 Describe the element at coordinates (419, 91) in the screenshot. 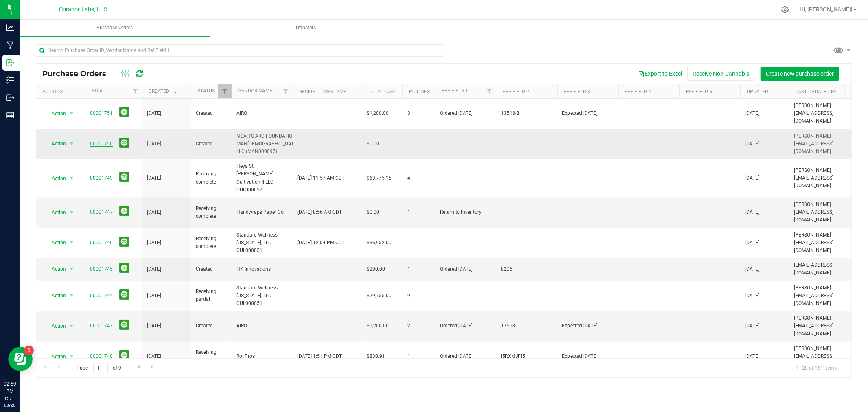

I see `a: PO Lines` at that location.